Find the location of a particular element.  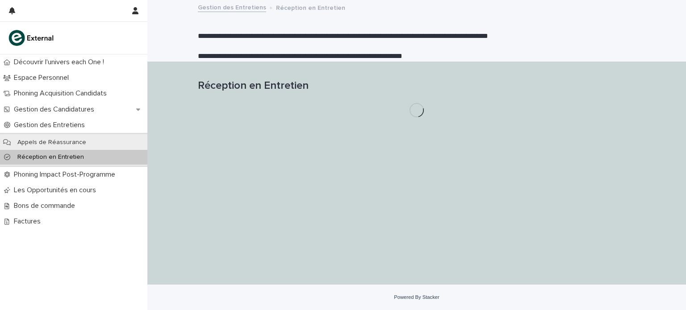

a: Gestion des Entretiens is located at coordinates (232, 7).